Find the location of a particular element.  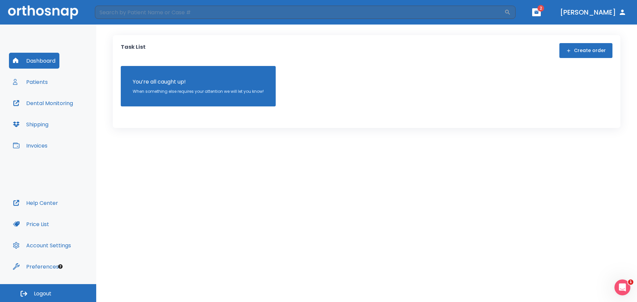

button: Account Settings is located at coordinates (42, 245).